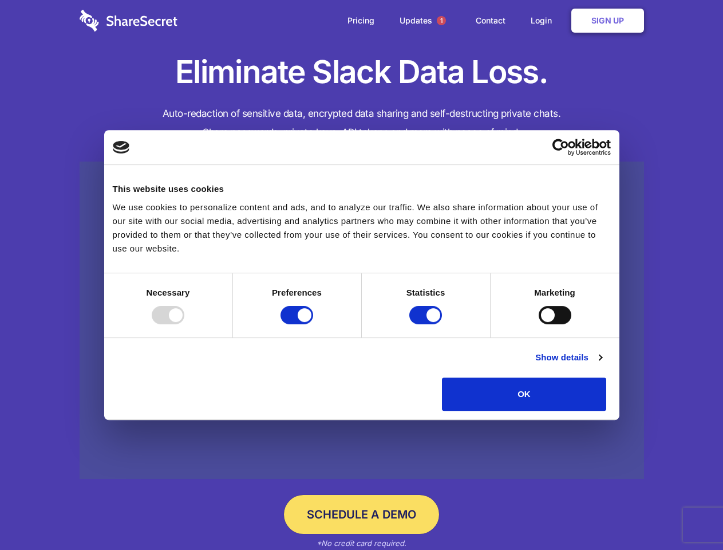 The width and height of the screenshot is (723, 550). What do you see at coordinates (362, 72) in the screenshot?
I see `h1: Eliminate Slack Data Loss.` at bounding box center [362, 72].